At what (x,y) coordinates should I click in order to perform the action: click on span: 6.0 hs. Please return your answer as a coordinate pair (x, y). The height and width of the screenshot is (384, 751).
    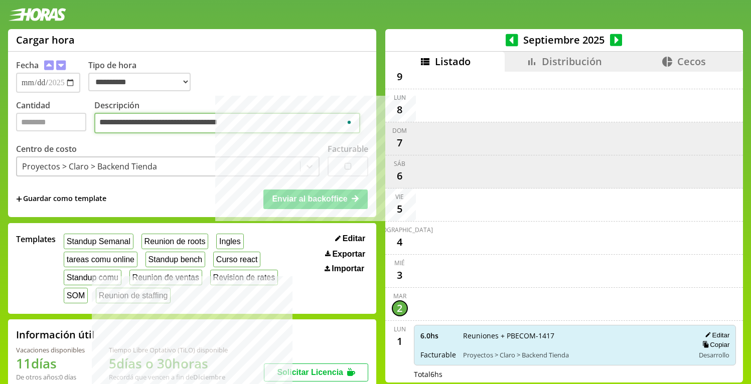
    Looking at the image, I should click on (438, 335).